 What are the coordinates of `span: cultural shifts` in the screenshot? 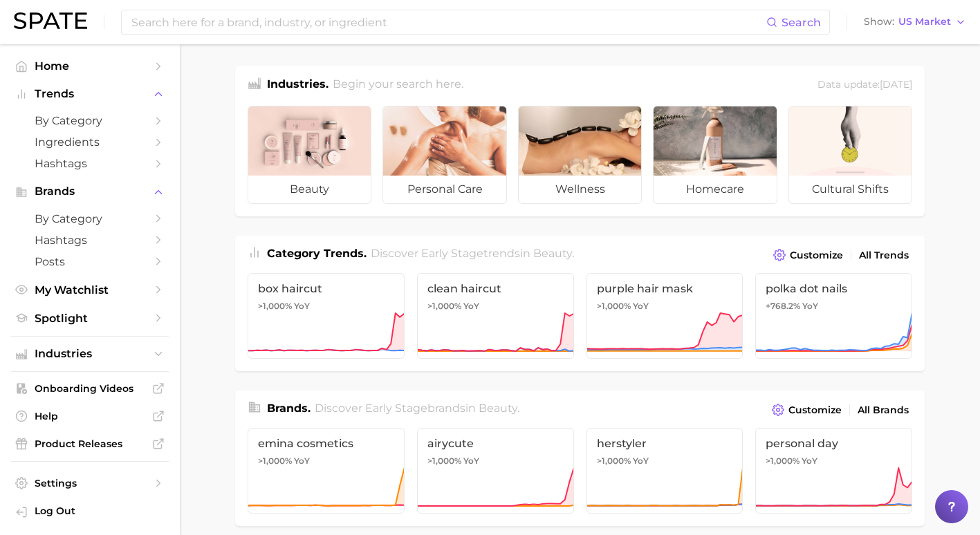 It's located at (850, 190).